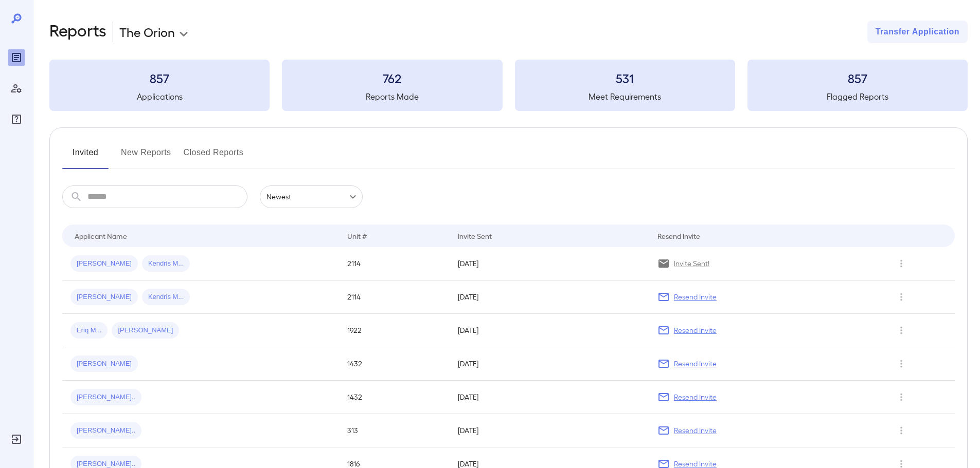  What do you see at coordinates (214, 157) in the screenshot?
I see `button: Closed Reports` at bounding box center [214, 157].